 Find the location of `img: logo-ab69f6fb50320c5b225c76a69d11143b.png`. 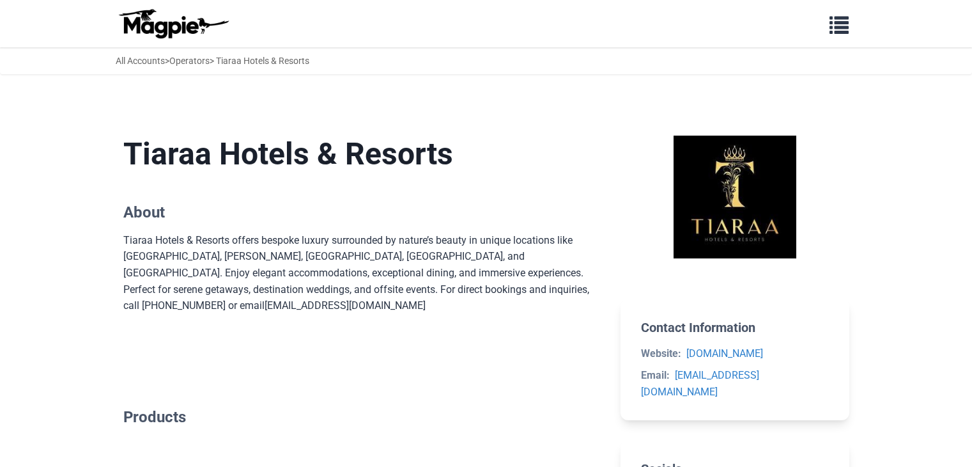

img: logo-ab69f6fb50320c5b225c76a69d11143b.png is located at coordinates (173, 24).